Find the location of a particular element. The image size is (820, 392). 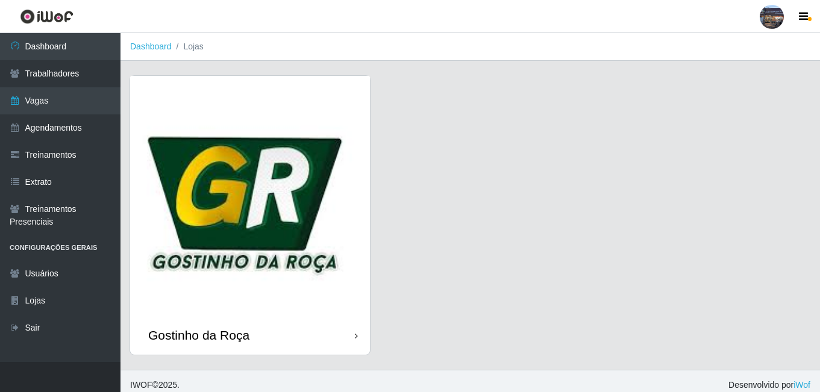

li: Lojas is located at coordinates (187, 46).